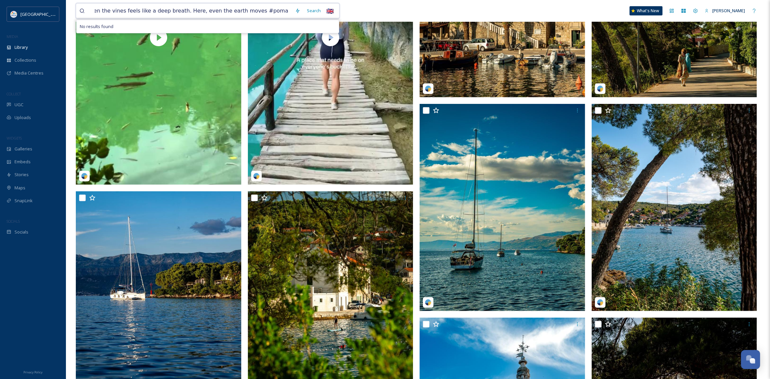 This screenshot has height=379, width=770. What do you see at coordinates (21, 174) in the screenshot?
I see `span: Stories` at bounding box center [21, 174].